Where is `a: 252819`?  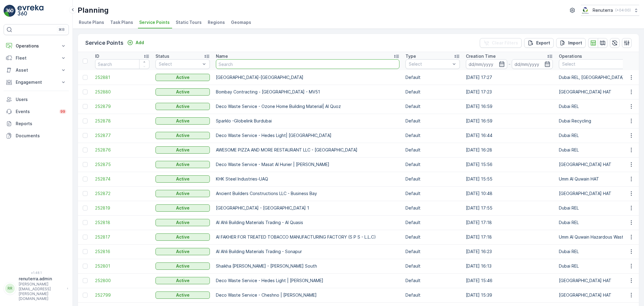 a: 252819 is located at coordinates (122, 208).